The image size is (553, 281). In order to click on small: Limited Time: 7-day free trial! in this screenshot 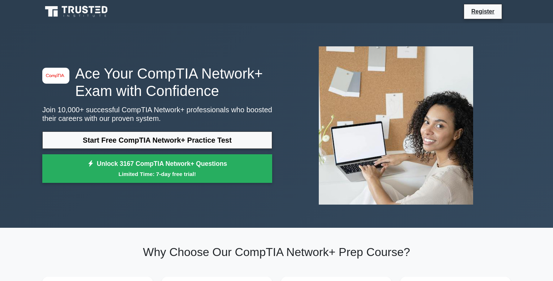, I will do `click(157, 174)`.